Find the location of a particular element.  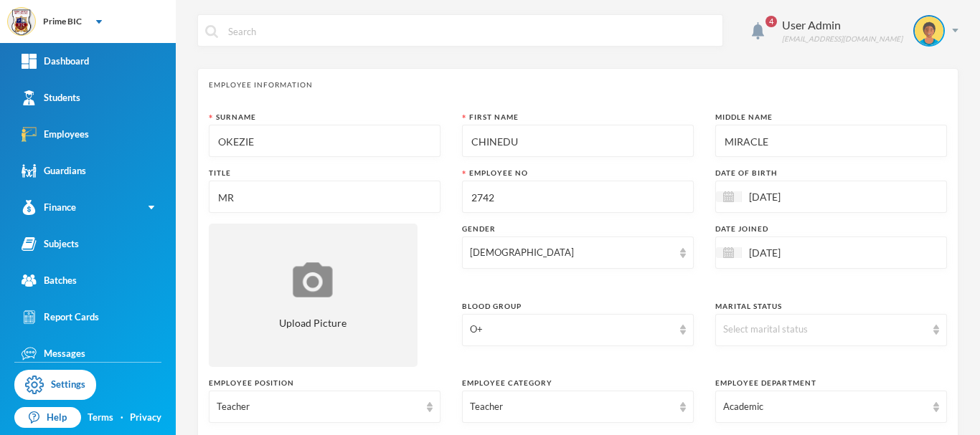

a: Settings is located at coordinates (55, 385).